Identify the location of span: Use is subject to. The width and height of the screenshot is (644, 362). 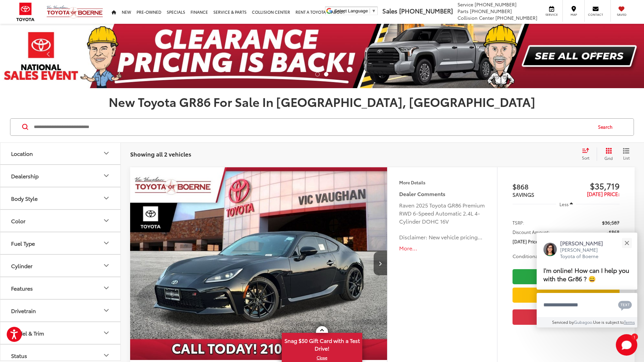
(609, 322).